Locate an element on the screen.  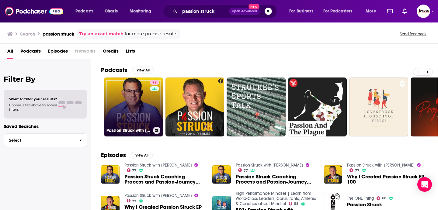
span: Monitoring is located at coordinates (140, 11).